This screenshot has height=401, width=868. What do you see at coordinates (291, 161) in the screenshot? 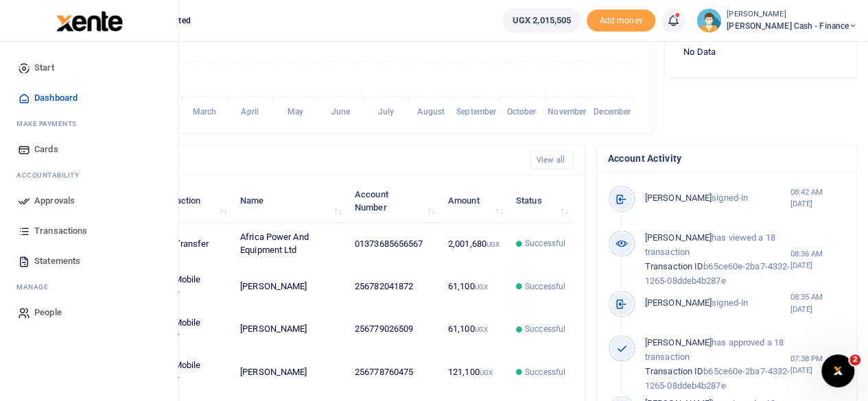
I see `h4: Recent Transactions` at bounding box center [291, 161].